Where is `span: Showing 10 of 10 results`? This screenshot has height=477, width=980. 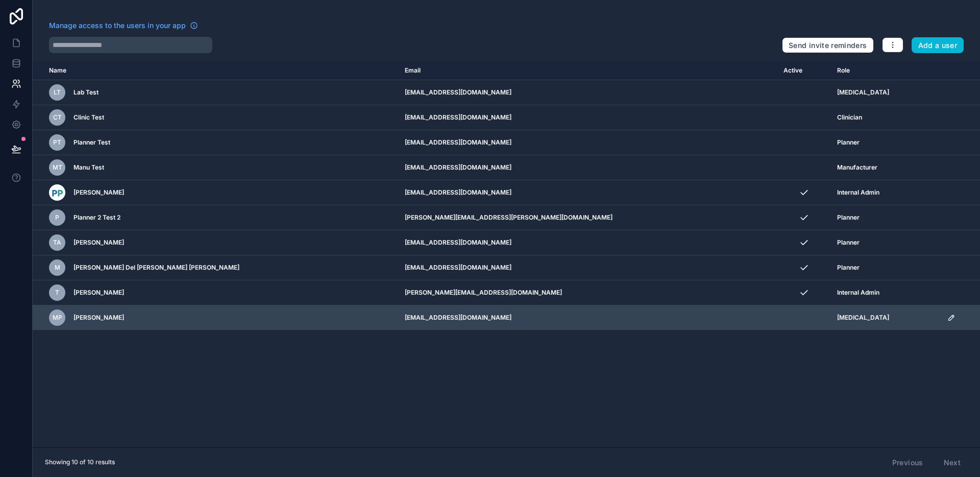 span: Showing 10 of 10 results is located at coordinates (80, 462).